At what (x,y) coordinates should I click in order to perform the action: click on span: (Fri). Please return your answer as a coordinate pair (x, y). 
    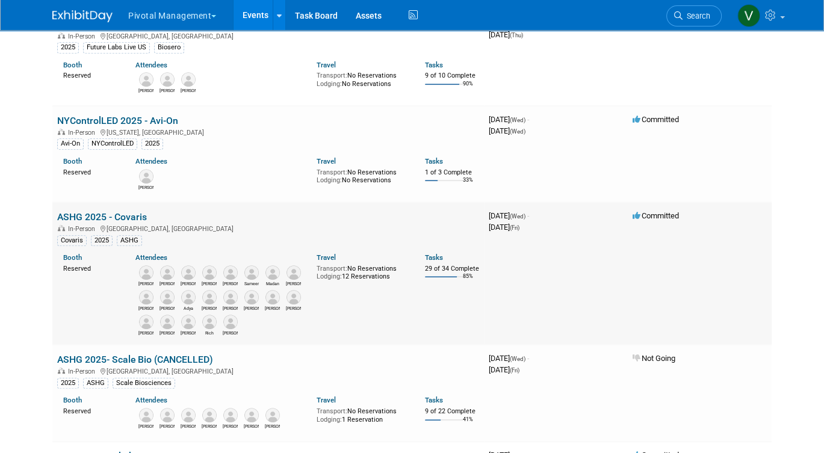
    Looking at the image, I should click on (515, 370).